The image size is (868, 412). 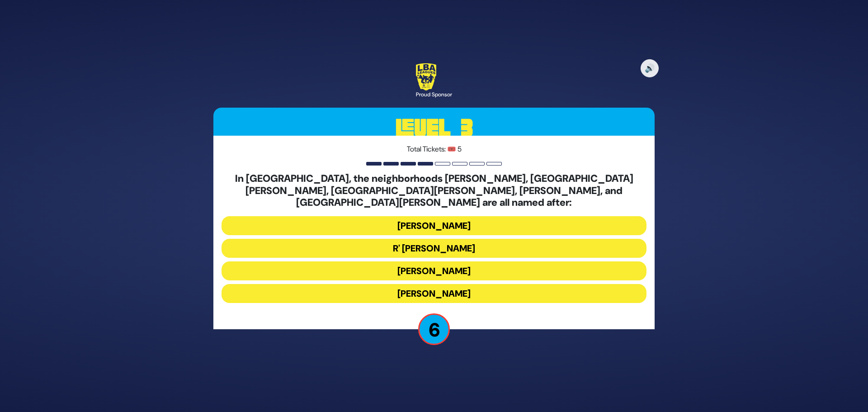 What do you see at coordinates (426, 77) in the screenshot?
I see `img: LBA` at bounding box center [426, 77].